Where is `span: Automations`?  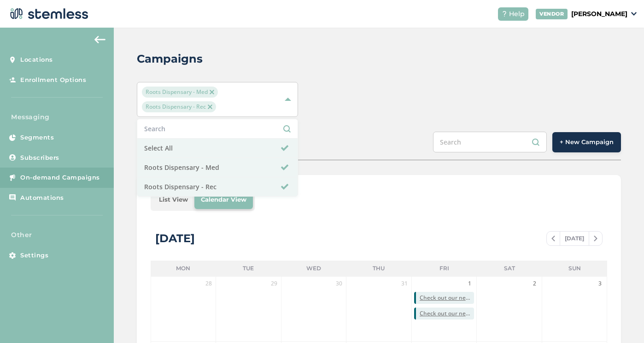 span: Automations is located at coordinates (42, 198).